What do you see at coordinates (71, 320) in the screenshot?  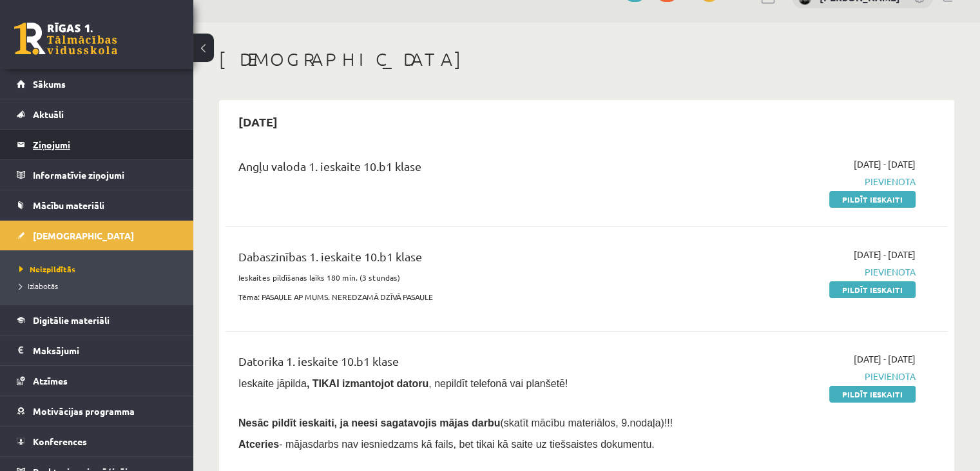 I see `span: Digitālie materiāli` at bounding box center [71, 320].